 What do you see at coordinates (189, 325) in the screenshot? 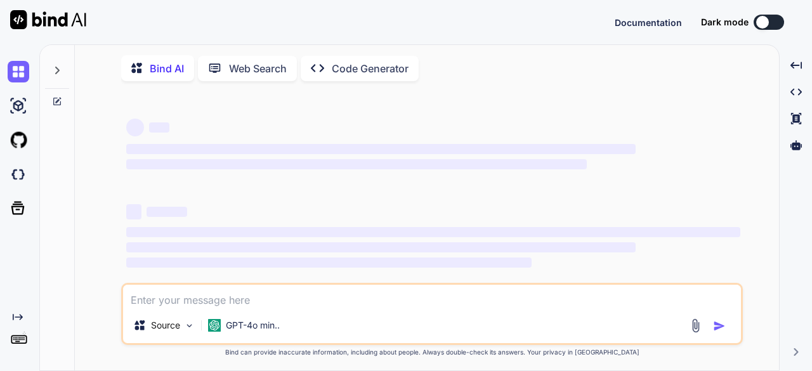
I see `img: Pick Models` at bounding box center [189, 325].